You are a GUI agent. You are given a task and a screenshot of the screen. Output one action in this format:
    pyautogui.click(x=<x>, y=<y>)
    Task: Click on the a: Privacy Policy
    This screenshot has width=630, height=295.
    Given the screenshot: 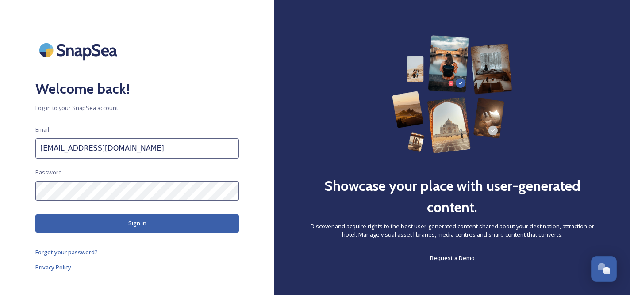 What is the action you would take?
    pyautogui.click(x=137, y=268)
    